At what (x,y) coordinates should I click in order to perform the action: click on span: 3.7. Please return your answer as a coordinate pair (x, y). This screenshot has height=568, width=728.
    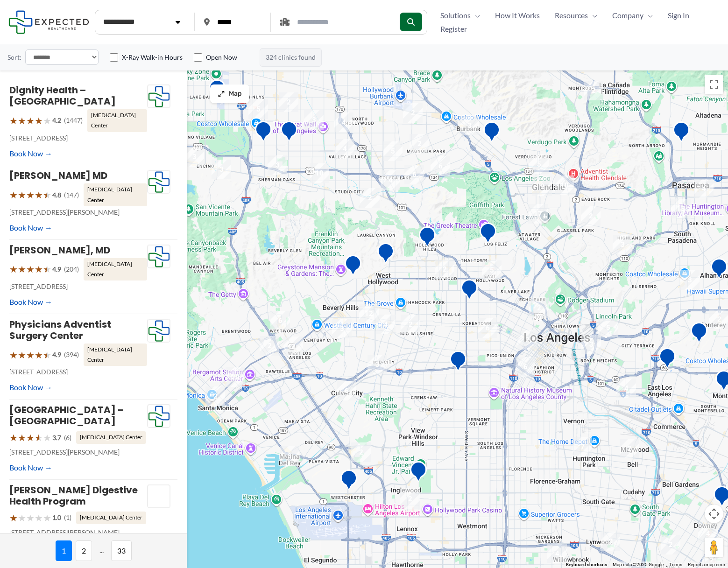
    Looking at the image, I should click on (56, 438).